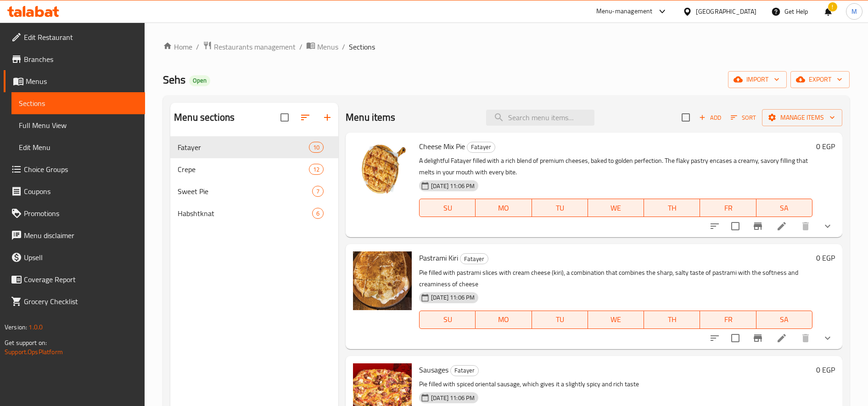 Image resolution: width=868 pixels, height=406 pixels. What do you see at coordinates (616, 279) in the screenshot?
I see `p: Pie filled with pastrami slices with cream cheese (kiri), a combination that combines the sharp, ...` at bounding box center [616, 279].